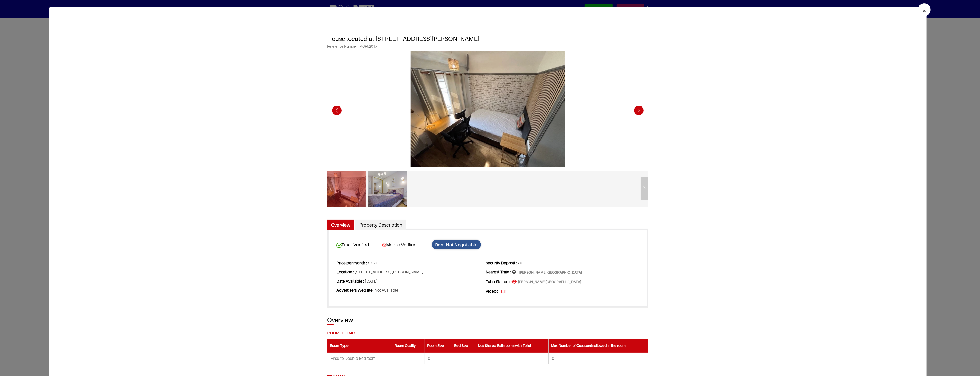  What do you see at coordinates (408, 346) in the screenshot?
I see `th: Room Quality` at bounding box center [408, 346].